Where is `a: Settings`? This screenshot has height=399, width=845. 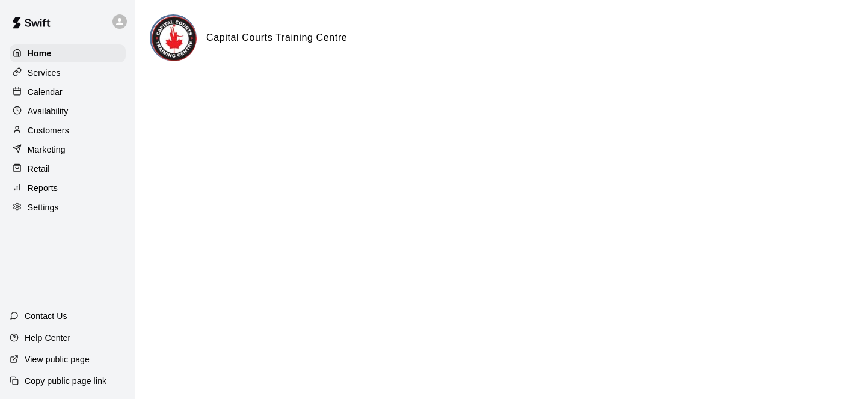 a: Settings is located at coordinates (67, 208).